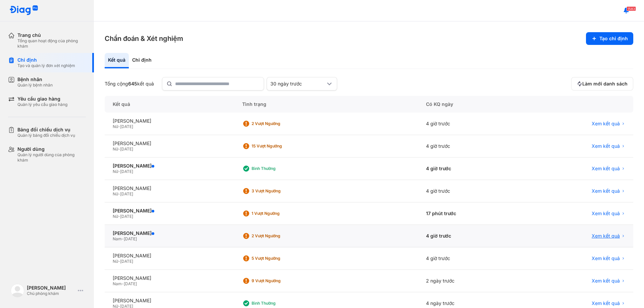  Describe the element at coordinates (35, 85) in the screenshot. I see `div: Quản lý bệnh nhân` at that location.